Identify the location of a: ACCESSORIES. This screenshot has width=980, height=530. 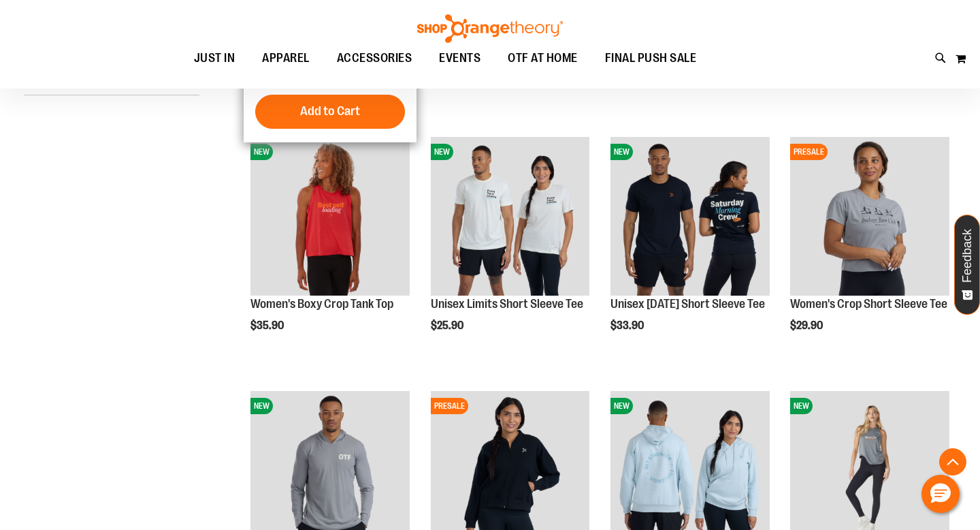
(375, 58).